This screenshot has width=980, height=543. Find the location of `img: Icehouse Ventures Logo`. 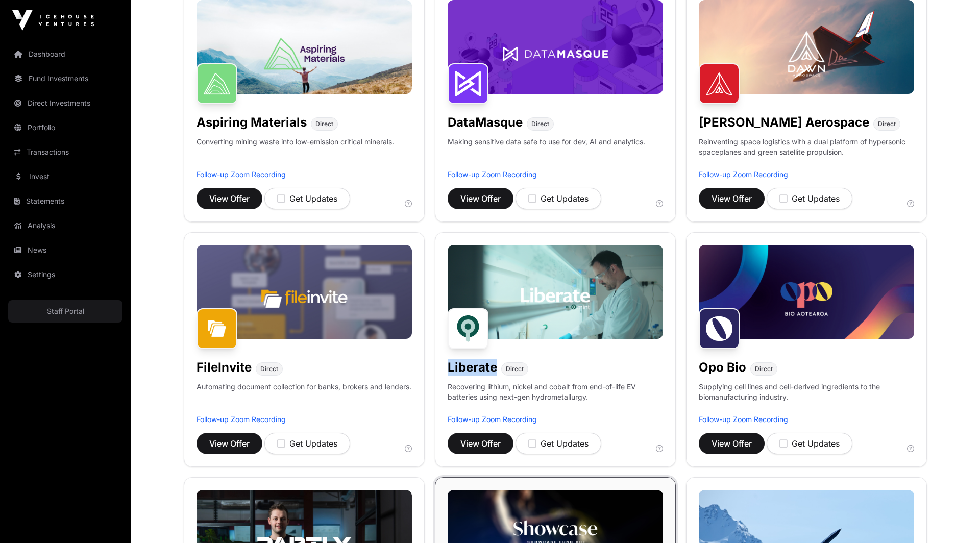

img: Icehouse Ventures Logo is located at coordinates (53, 20).